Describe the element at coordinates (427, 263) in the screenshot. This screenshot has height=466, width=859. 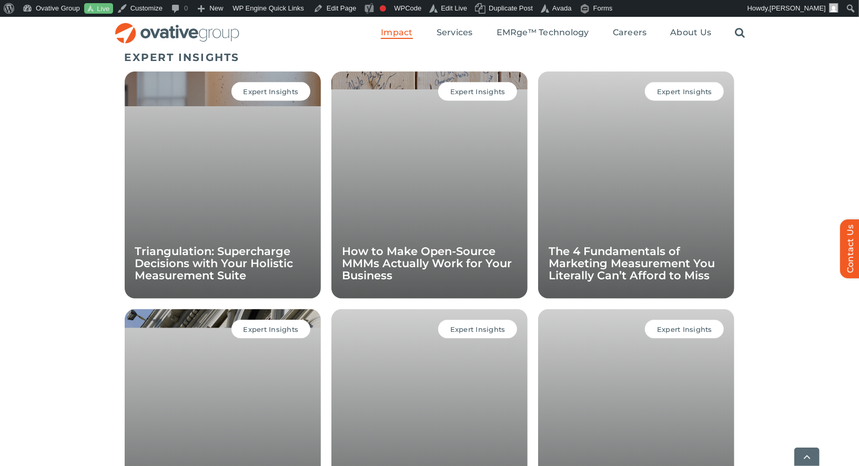
I see `a: How to Make Open-Source MMMs Actually Work for Your Business` at that location.